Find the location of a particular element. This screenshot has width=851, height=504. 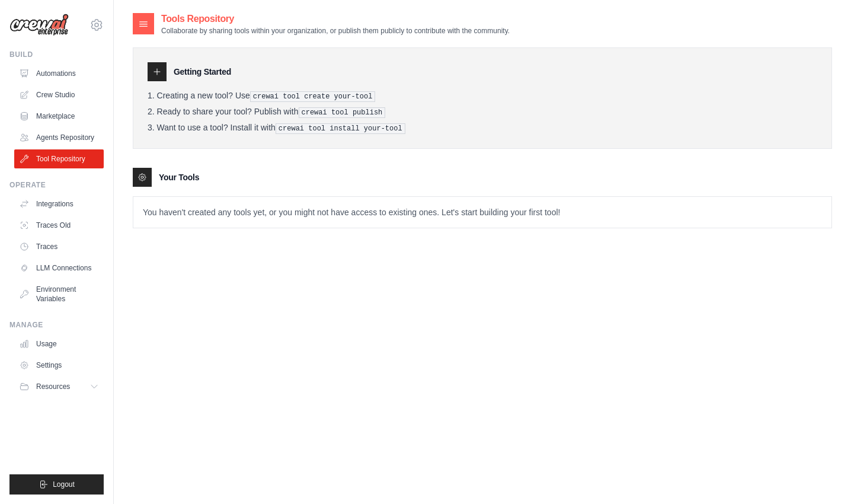

button: Logout is located at coordinates (56, 484).